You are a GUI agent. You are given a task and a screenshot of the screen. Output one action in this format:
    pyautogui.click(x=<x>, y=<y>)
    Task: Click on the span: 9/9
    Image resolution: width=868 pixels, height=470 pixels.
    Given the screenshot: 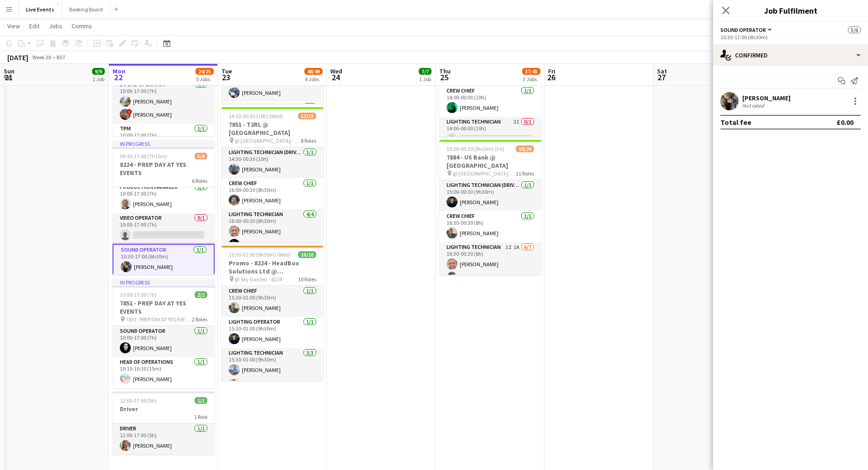 What is the action you would take?
    pyautogui.click(x=98, y=71)
    